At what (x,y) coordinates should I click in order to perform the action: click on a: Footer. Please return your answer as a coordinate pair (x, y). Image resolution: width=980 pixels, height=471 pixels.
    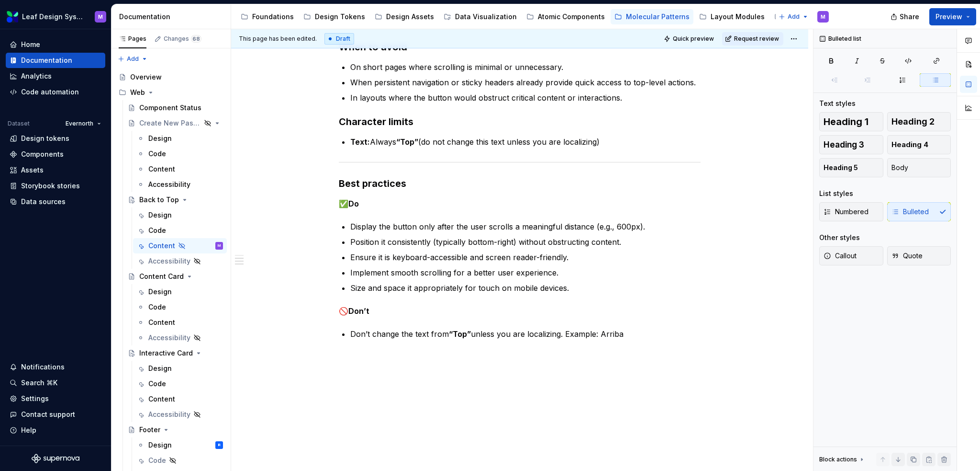
    Looking at the image, I should click on (175, 430).